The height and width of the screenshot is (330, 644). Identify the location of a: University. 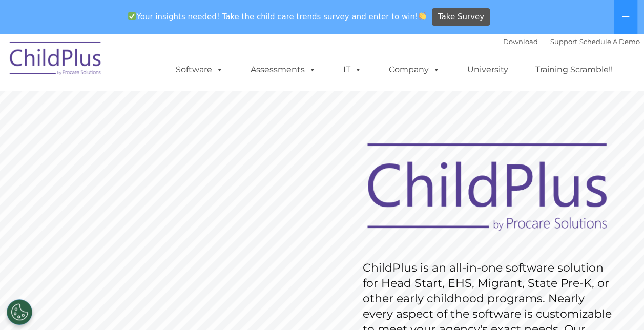
(488, 69).